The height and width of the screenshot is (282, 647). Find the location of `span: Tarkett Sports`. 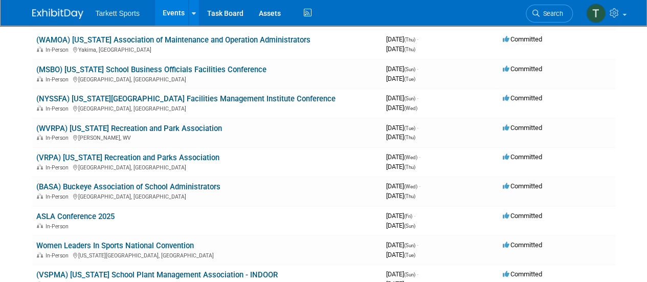

span: Tarkett Sports is located at coordinates (118, 13).